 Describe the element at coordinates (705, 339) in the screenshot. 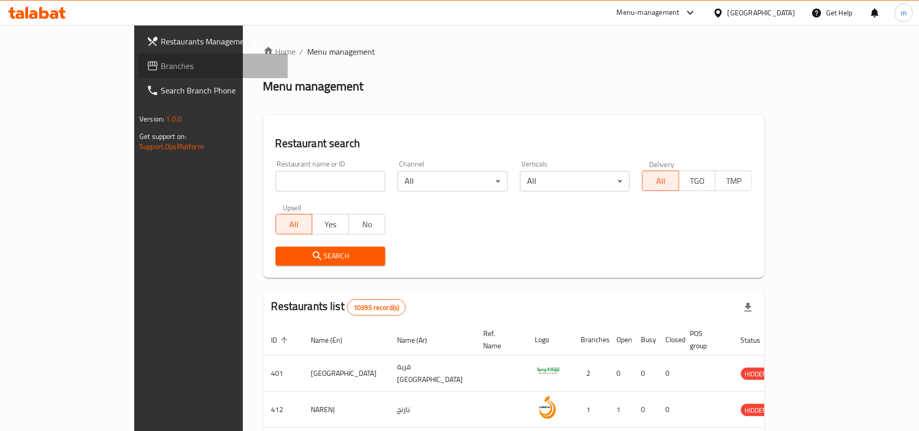

I see `span: POS group` at that location.